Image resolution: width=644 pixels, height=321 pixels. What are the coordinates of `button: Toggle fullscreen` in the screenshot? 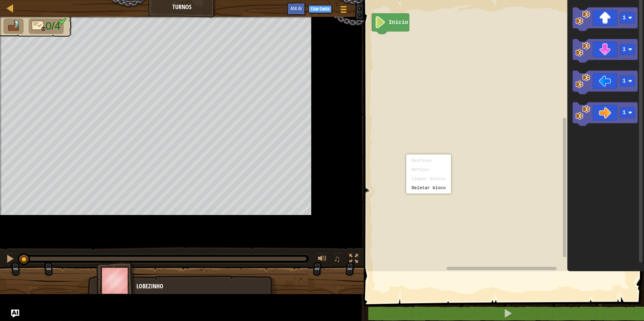 It's located at (353, 259).